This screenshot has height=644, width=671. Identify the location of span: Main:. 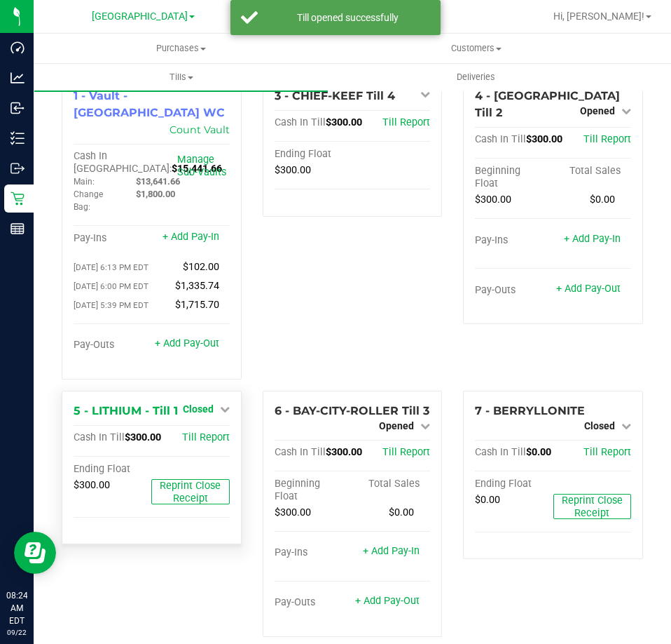
(84, 182).